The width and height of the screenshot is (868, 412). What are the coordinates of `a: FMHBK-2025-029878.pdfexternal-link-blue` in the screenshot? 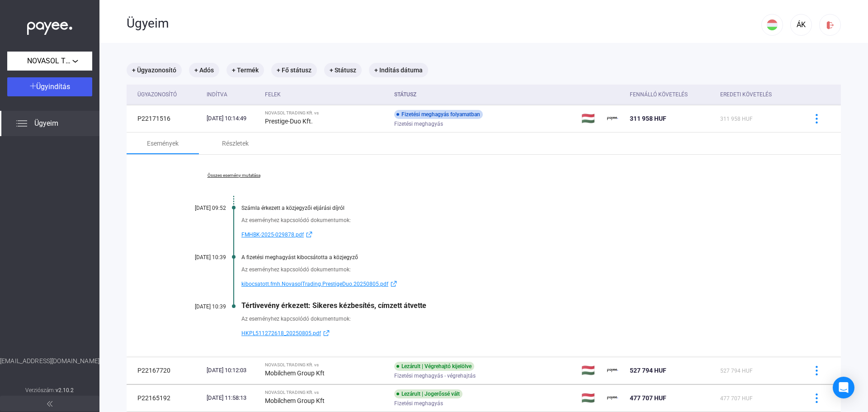 It's located at (519, 235).